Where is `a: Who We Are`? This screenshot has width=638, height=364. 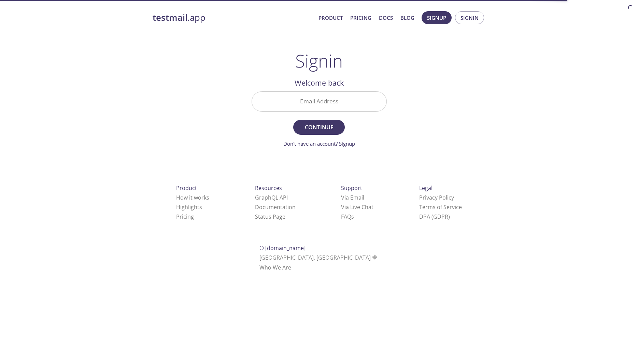 a: Who We Are is located at coordinates (275, 268).